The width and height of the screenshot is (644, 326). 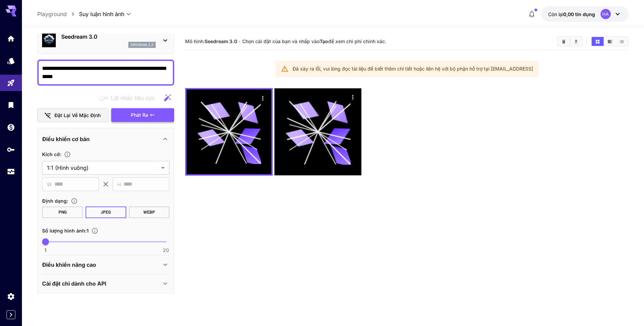 What do you see at coordinates (11, 315) in the screenshot?
I see `button: Expand sidebar` at bounding box center [11, 315].